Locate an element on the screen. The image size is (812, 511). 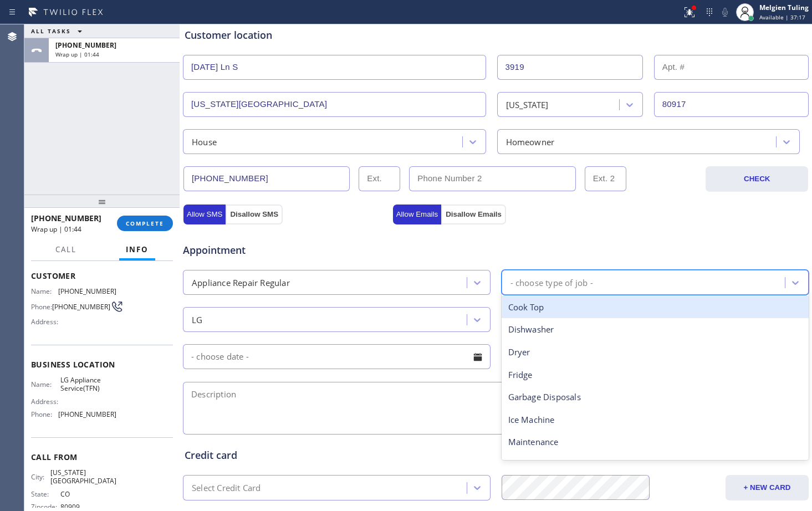
div: Cook Top is located at coordinates (655, 307).